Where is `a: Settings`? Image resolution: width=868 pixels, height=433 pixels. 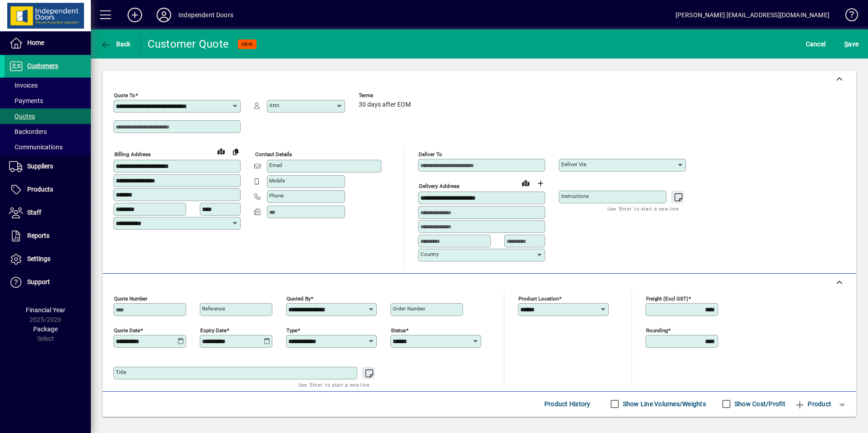
a: Settings is located at coordinates (48, 259).